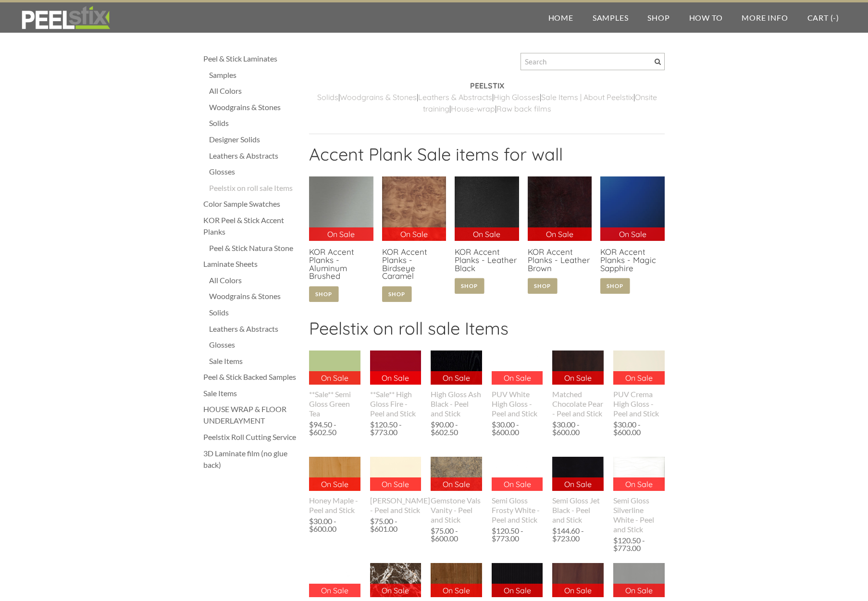 The width and height of the screenshot is (868, 601). I want to click on img: s832171791223022656_p540_i1_w400.jpeg, so click(517, 367).